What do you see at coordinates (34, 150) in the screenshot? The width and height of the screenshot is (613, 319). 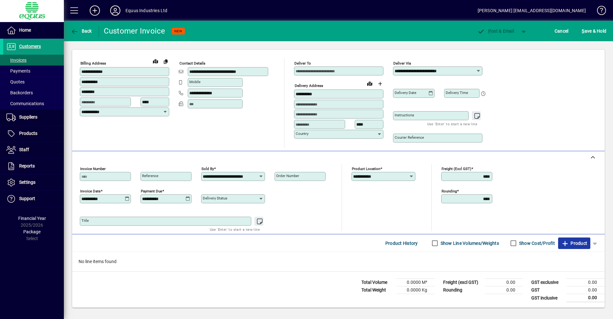 I see `a: Staff` at bounding box center [34, 150].